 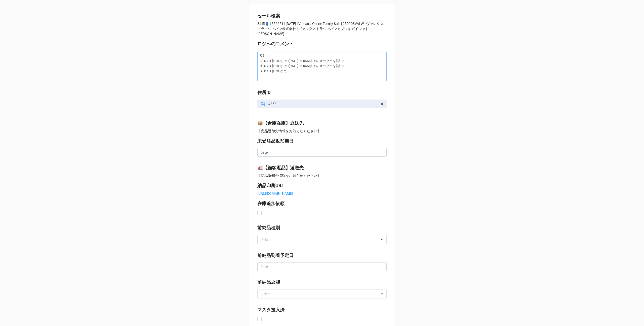 I want to click on label: ロジへのコメント, so click(x=276, y=44).